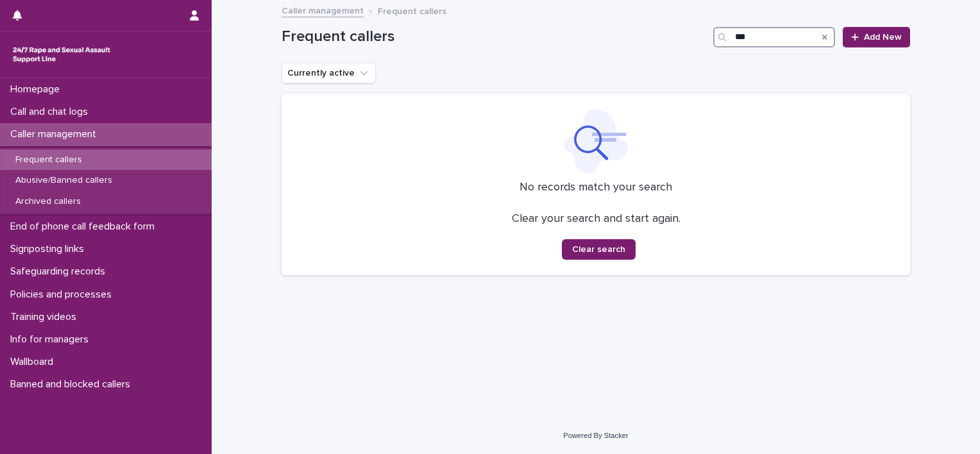 The width and height of the screenshot is (980, 454). Describe the element at coordinates (51, 112) in the screenshot. I see `p: Call and chat logs` at that location.